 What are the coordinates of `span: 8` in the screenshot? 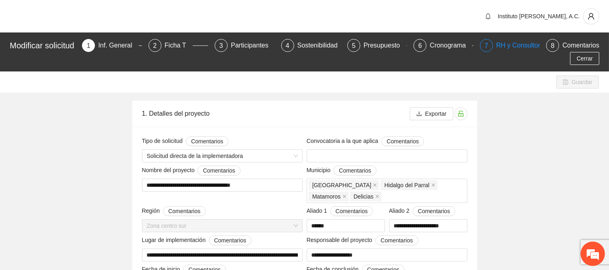 It's located at (552, 45).